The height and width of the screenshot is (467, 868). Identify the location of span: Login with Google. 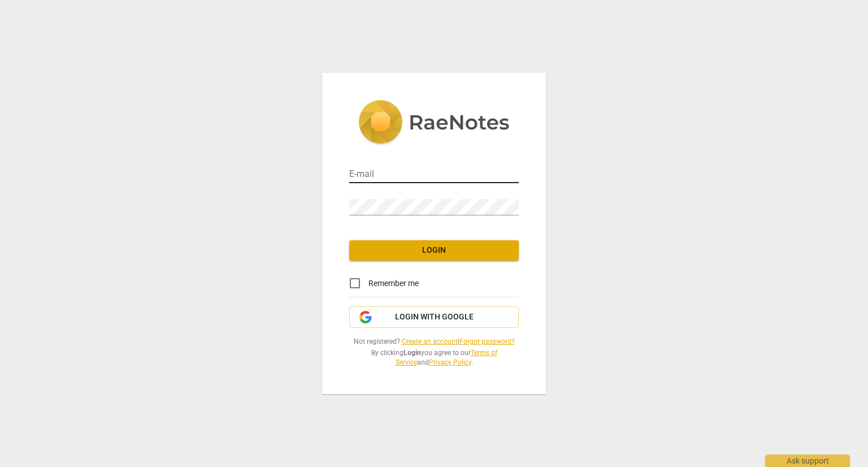
(434, 317).